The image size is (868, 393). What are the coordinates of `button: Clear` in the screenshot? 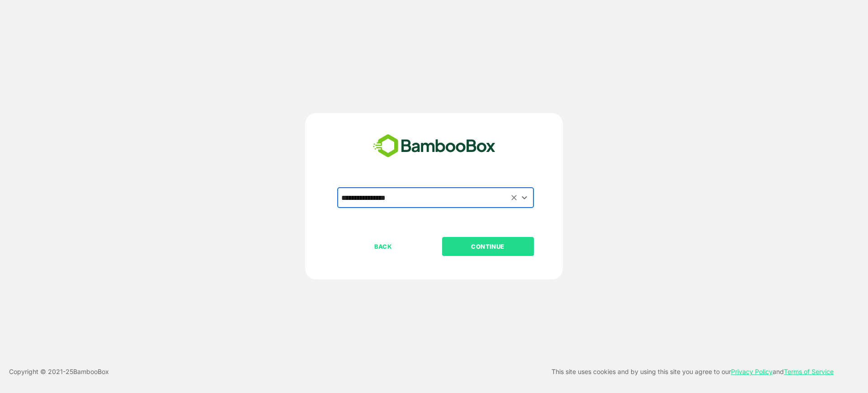 It's located at (514, 197).